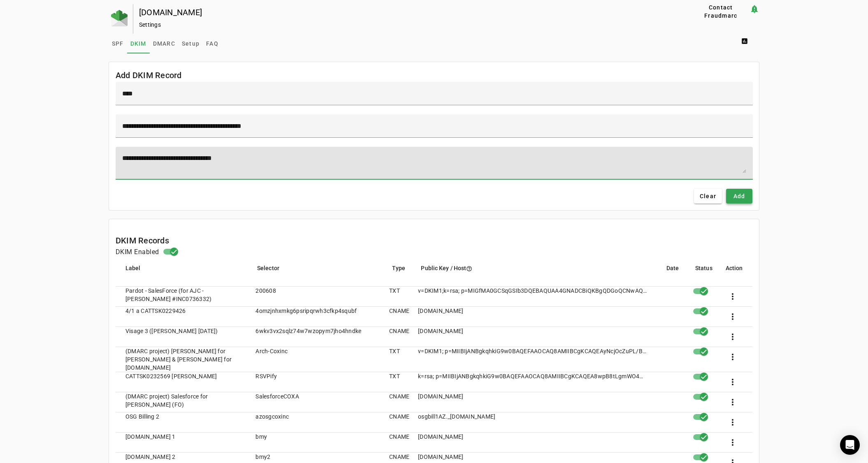 This screenshot has width=868, height=463. I want to click on img: Fraudmarc Logo, so click(120, 18).